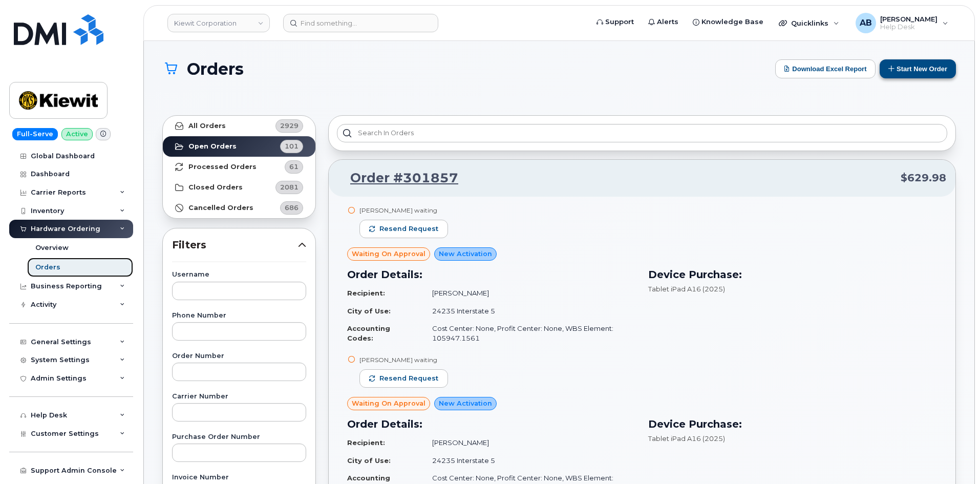  I want to click on a: Open Orders101, so click(239, 147).